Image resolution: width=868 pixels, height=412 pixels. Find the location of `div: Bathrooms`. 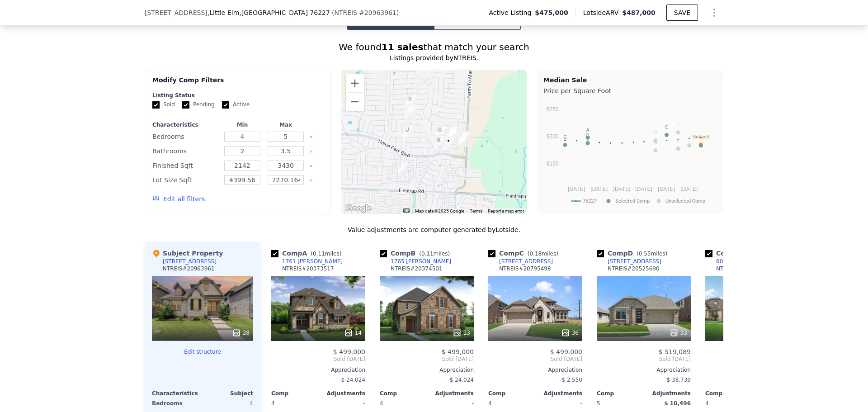

div: Bathrooms is located at coordinates (185, 151).